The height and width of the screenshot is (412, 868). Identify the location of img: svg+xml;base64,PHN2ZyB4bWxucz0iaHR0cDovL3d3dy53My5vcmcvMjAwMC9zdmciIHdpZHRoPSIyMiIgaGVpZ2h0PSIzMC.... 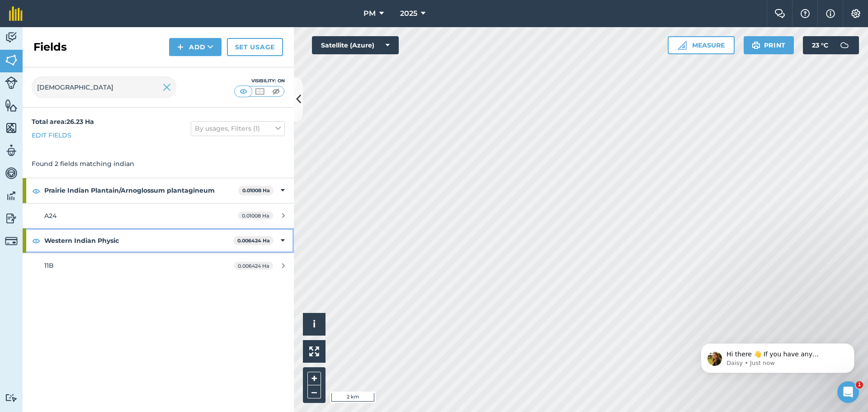
(167, 87).